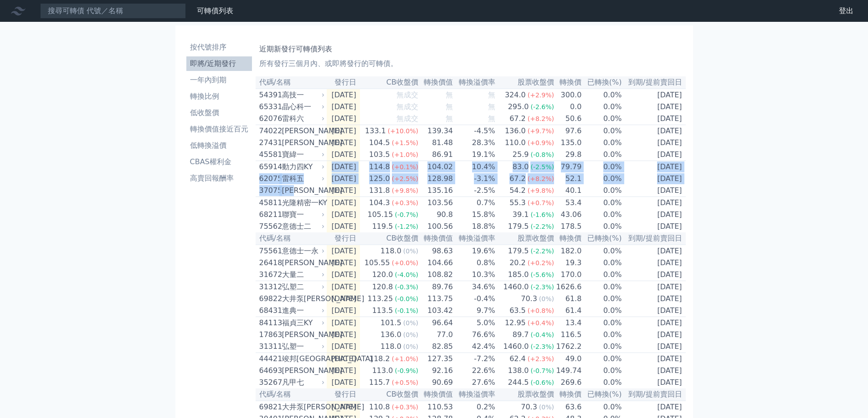  I want to click on td: 86.91, so click(436, 155).